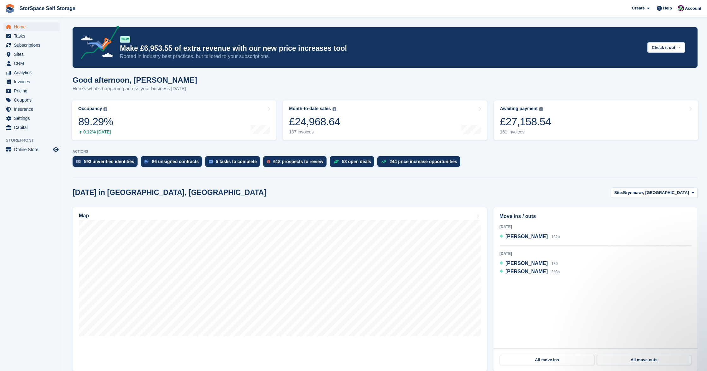 The height and width of the screenshot is (371, 707). I want to click on img: price_increase_opportunities-93ffe204e8149a01c8c9dc8f82e8f89637d9d84a8eef4429ea346261dce0b2c0.svg, so click(384, 161).